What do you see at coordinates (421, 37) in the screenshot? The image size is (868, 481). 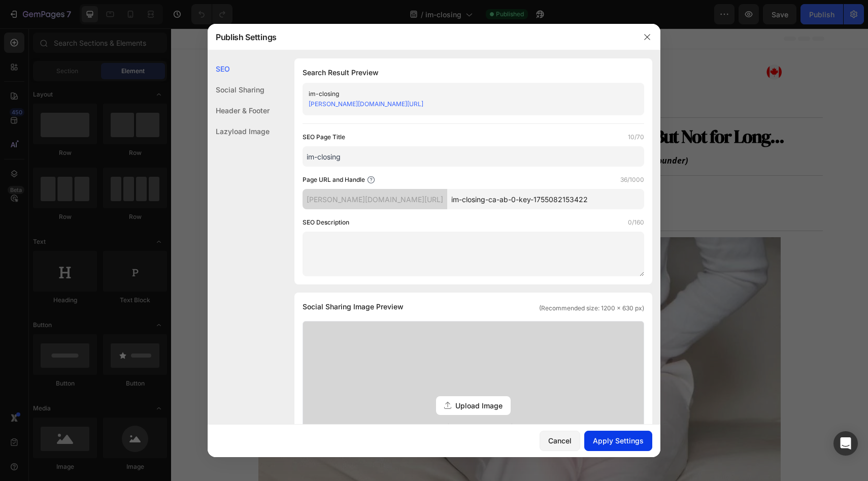 I see `div: Publish Settings` at bounding box center [421, 37].